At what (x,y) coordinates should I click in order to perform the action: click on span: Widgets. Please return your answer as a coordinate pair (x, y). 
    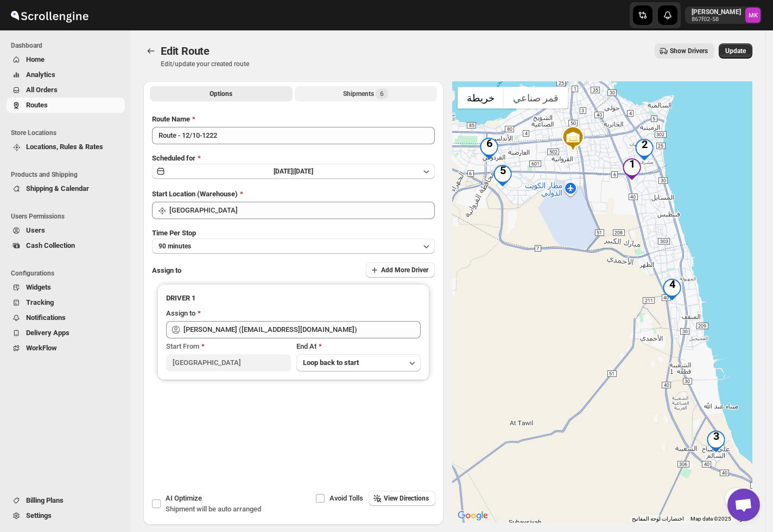
    Looking at the image, I should click on (38, 287).